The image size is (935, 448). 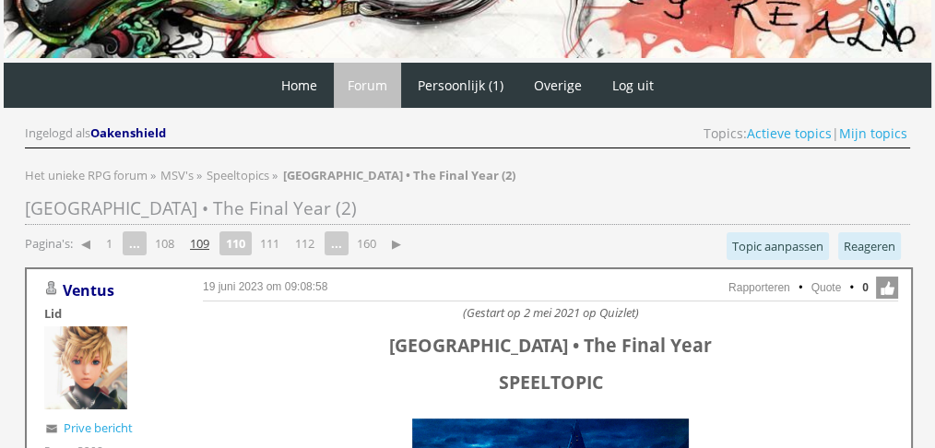 I want to click on span: 0, so click(x=865, y=288).